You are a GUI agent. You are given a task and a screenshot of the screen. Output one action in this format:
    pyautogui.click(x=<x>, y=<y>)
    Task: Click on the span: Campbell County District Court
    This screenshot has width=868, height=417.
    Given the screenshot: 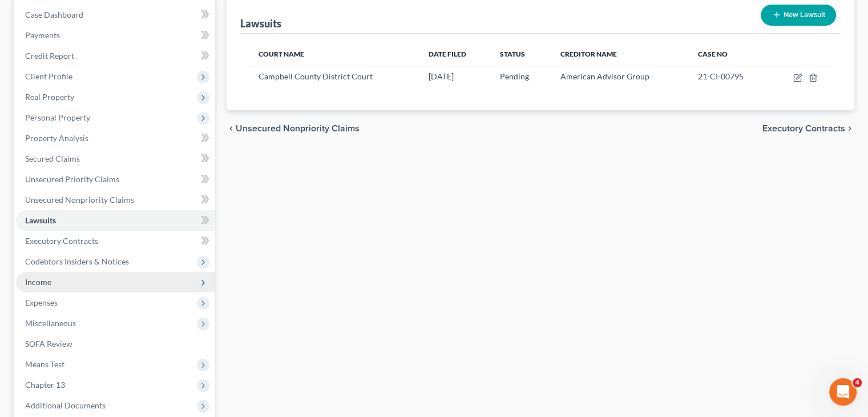 What is the action you would take?
    pyautogui.click(x=315, y=76)
    